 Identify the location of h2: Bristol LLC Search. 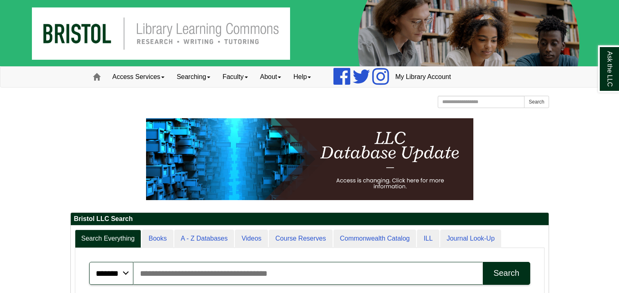
(310, 219).